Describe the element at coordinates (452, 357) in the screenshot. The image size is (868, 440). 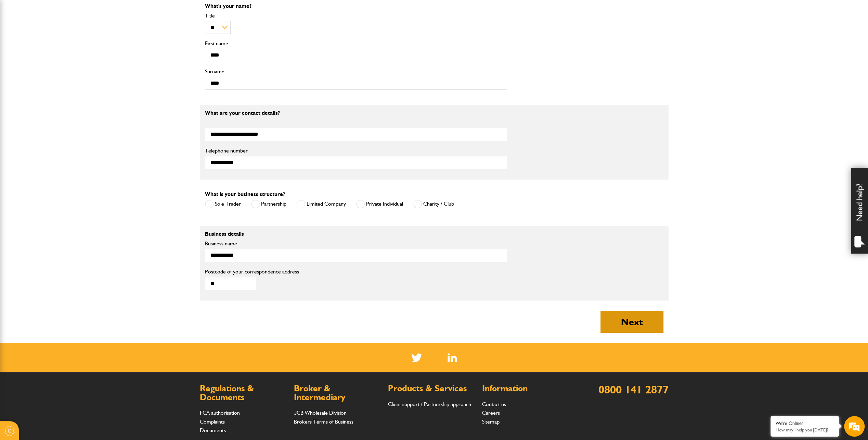
I see `a: LinkedIn` at that location.